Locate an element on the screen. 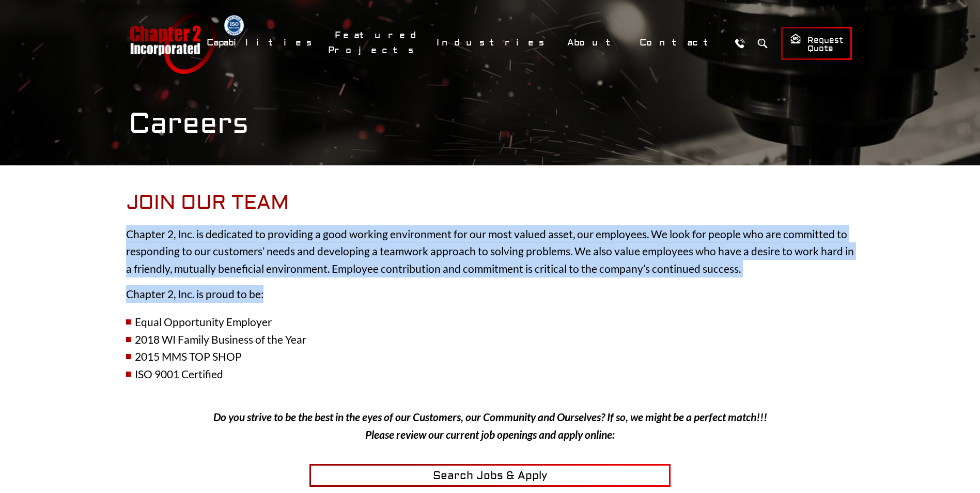 The image size is (980, 493). a: Chapter 2 Incorporated is located at coordinates (172, 43).